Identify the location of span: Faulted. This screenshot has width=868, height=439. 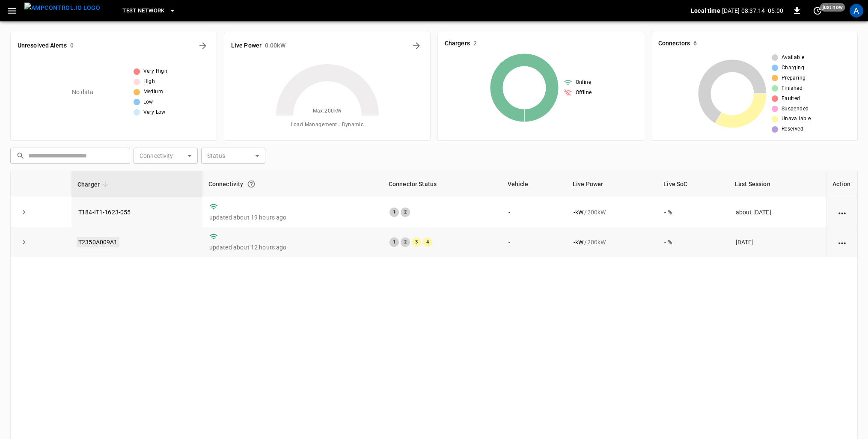
(790, 99).